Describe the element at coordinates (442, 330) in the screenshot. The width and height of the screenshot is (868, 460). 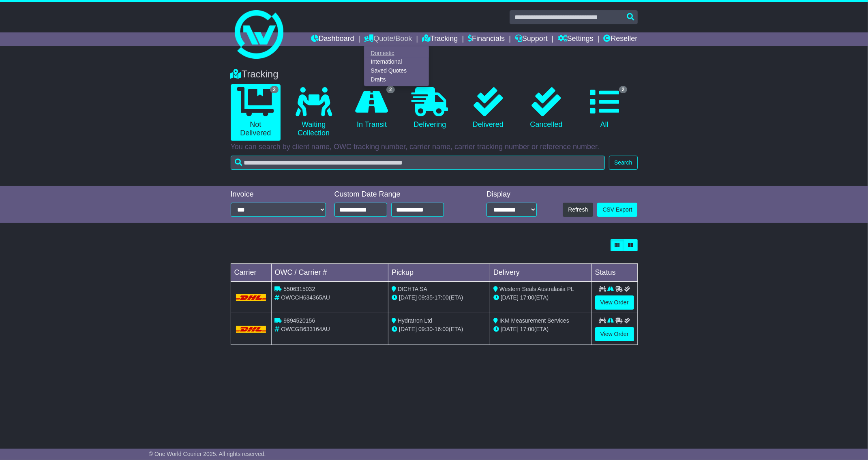
I see `span: 16:00` at that location.